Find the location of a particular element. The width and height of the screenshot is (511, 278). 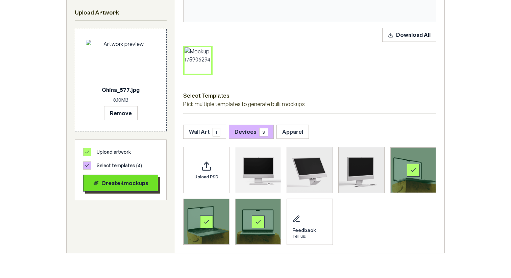

div: Create 4 mockup s is located at coordinates (121, 183).